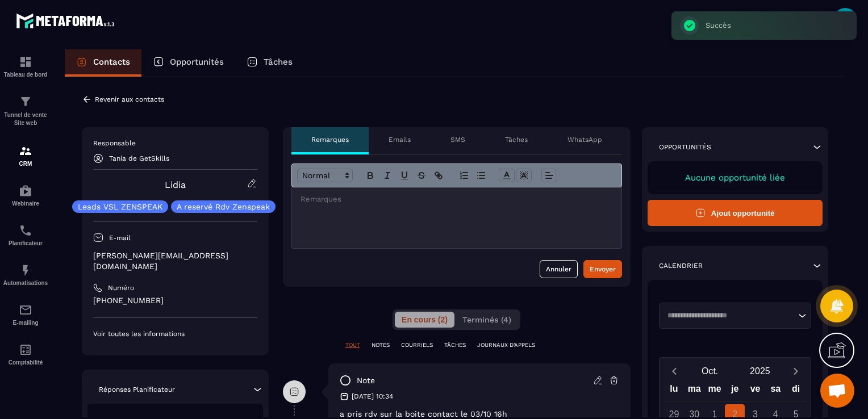  What do you see at coordinates (400, 139) in the screenshot?
I see `p: Emails` at bounding box center [400, 139].